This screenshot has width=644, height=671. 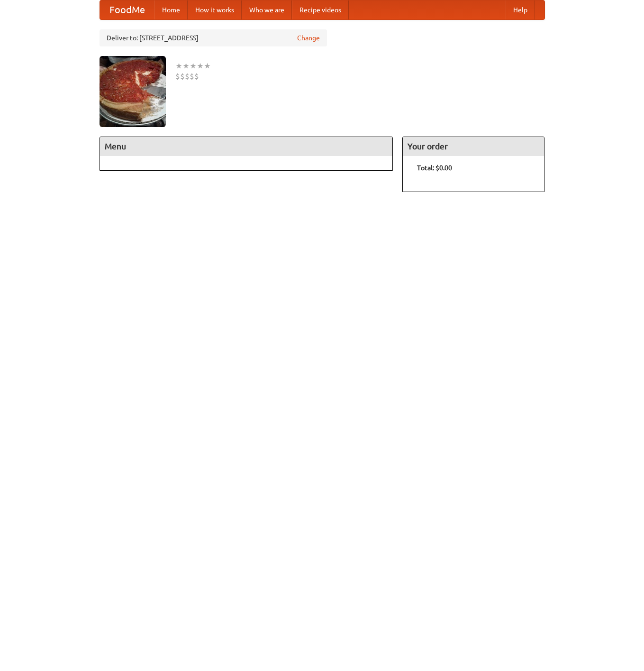 What do you see at coordinates (171, 10) in the screenshot?
I see `a: Home` at bounding box center [171, 10].